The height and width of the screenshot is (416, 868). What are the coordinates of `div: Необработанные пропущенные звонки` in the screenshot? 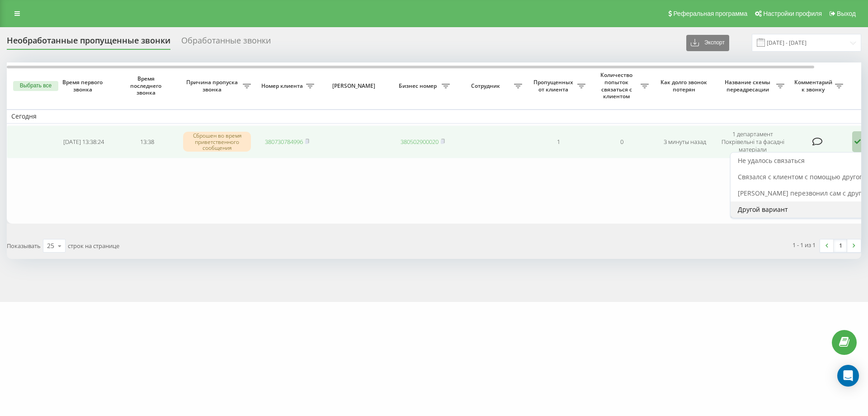 It's located at (88, 43).